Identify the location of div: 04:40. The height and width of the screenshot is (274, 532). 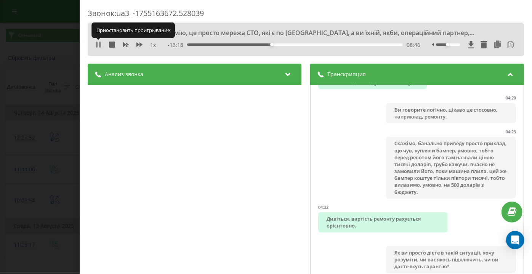
(510, 241).